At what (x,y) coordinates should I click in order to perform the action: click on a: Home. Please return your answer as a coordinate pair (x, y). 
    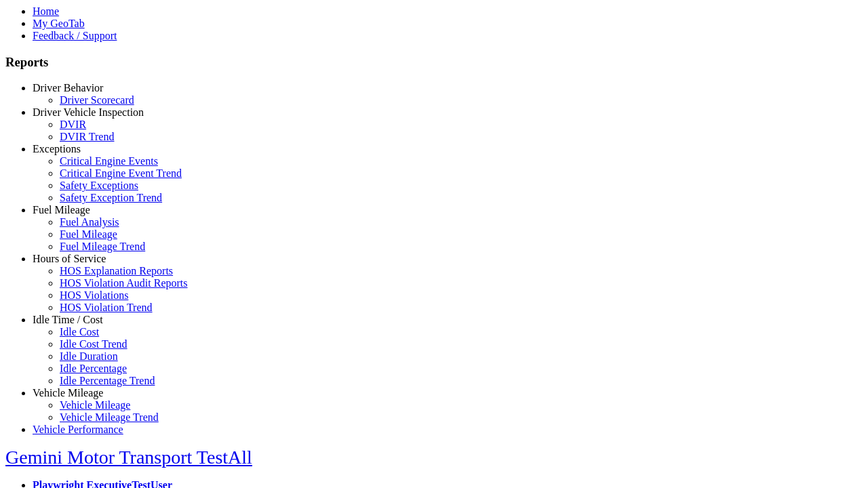
    Looking at the image, I should click on (46, 11).